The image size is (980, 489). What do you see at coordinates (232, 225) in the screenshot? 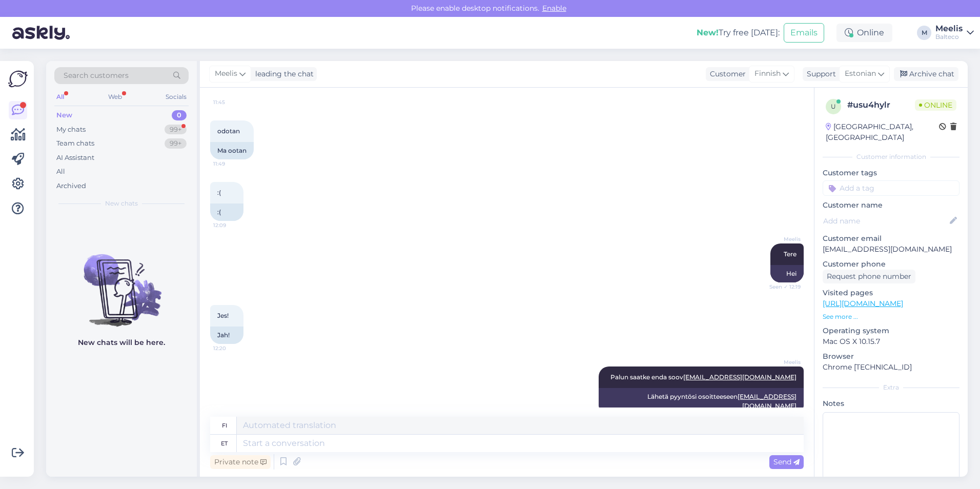
I see `span: 12:09` at bounding box center [232, 225].